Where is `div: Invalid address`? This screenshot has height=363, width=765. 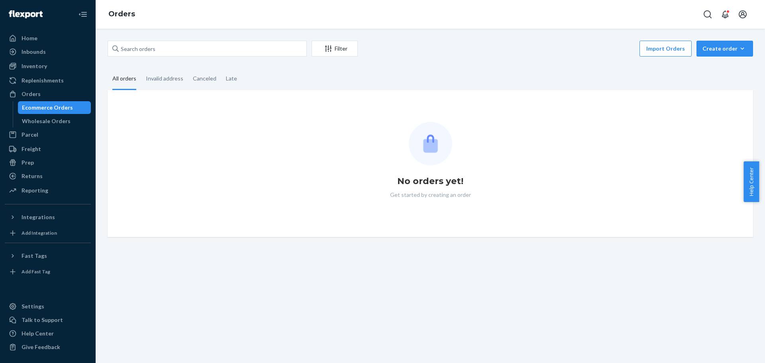
div: Invalid address is located at coordinates (165, 78).